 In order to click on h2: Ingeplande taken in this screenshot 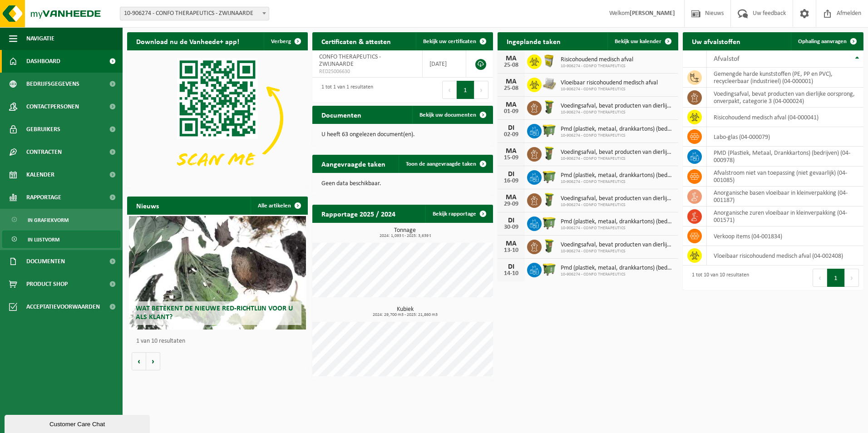, I will do `click(534, 41)`.